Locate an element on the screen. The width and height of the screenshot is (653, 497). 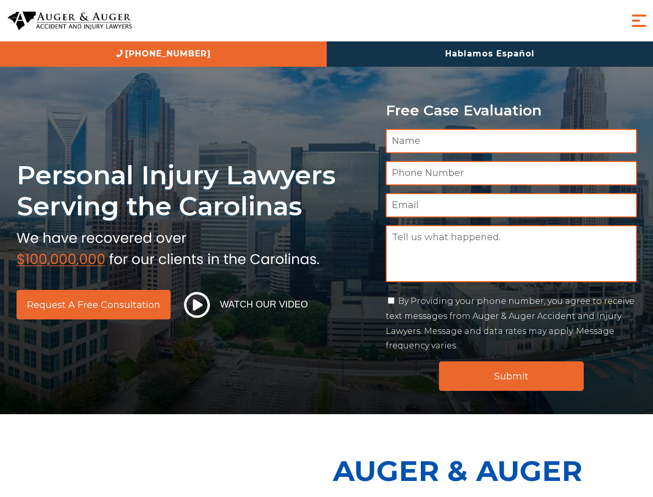
img: Auger & Auger Accident and Injury Lawyers Logo is located at coordinates (70, 21).